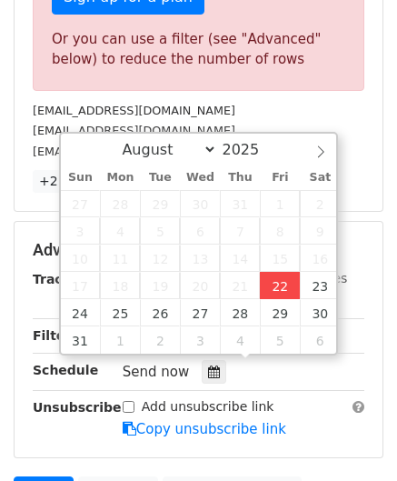 This screenshot has height=481, width=397. I want to click on span: September 6, 2025, so click(320, 340).